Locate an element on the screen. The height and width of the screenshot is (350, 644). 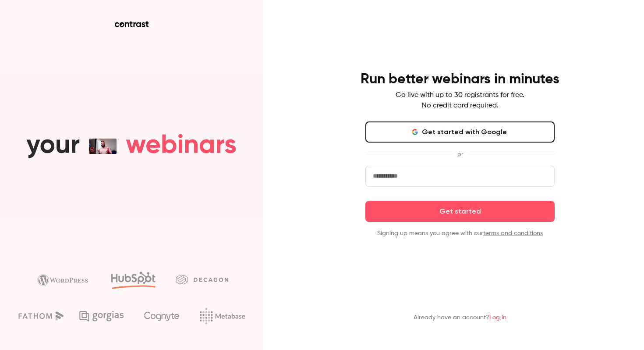
span: or is located at coordinates (460, 154).